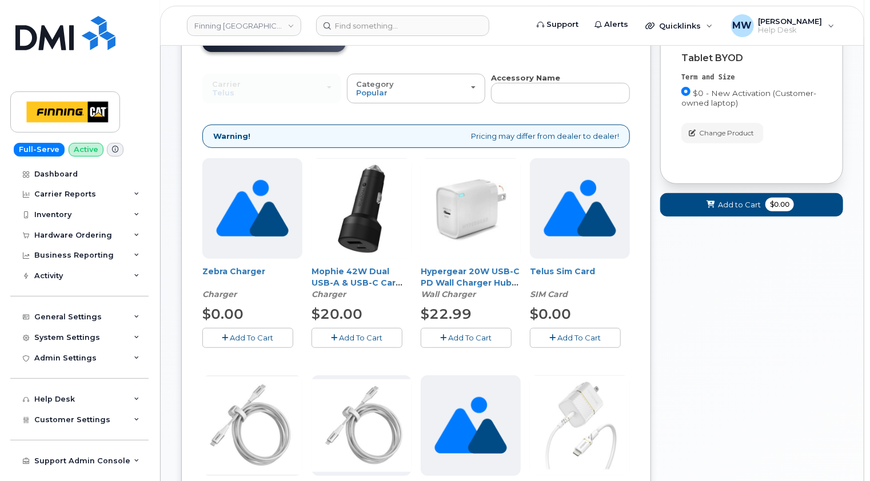 This screenshot has width=870, height=481. I want to click on button: Category Popular, so click(416, 89).